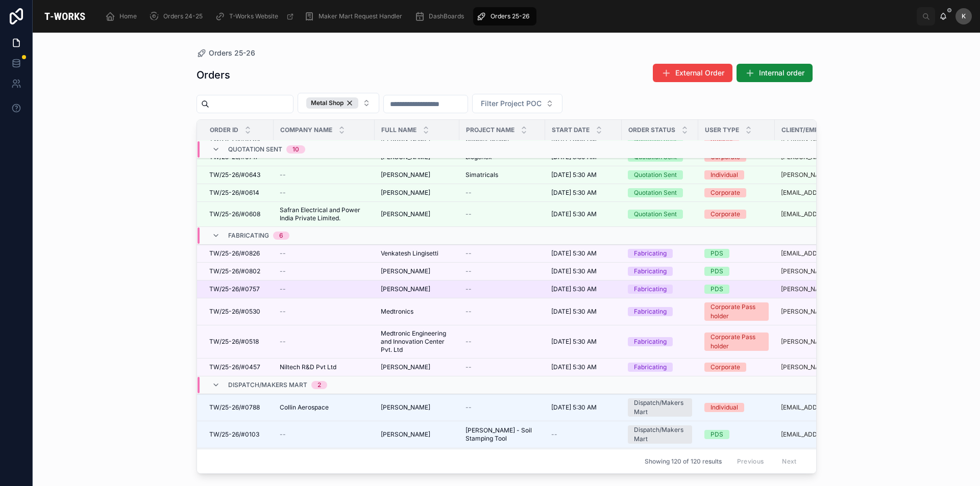 This screenshot has width=980, height=486. What do you see at coordinates (296, 150) in the screenshot?
I see `div: 10` at bounding box center [296, 150].